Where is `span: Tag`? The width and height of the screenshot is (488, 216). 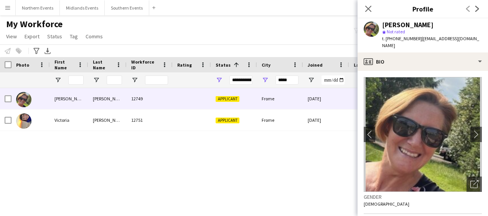 span: Tag is located at coordinates (74, 36).